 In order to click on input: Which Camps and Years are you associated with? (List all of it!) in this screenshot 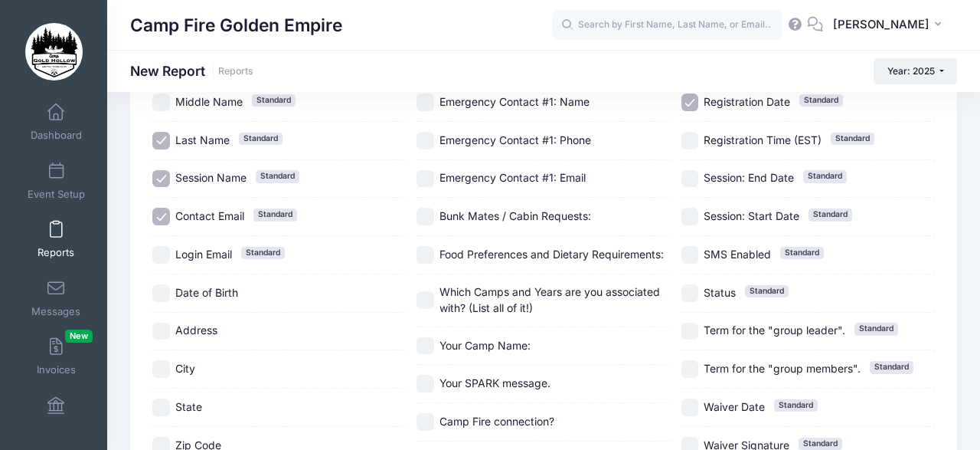, I will do `click(425, 299)`.